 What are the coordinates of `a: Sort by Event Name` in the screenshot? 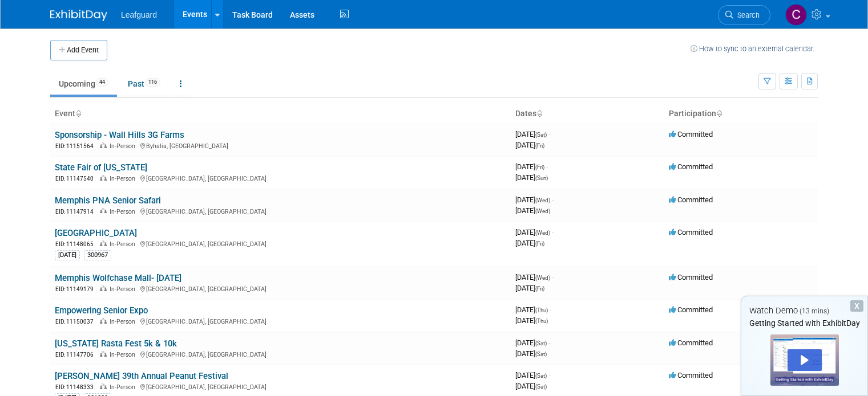 It's located at (78, 113).